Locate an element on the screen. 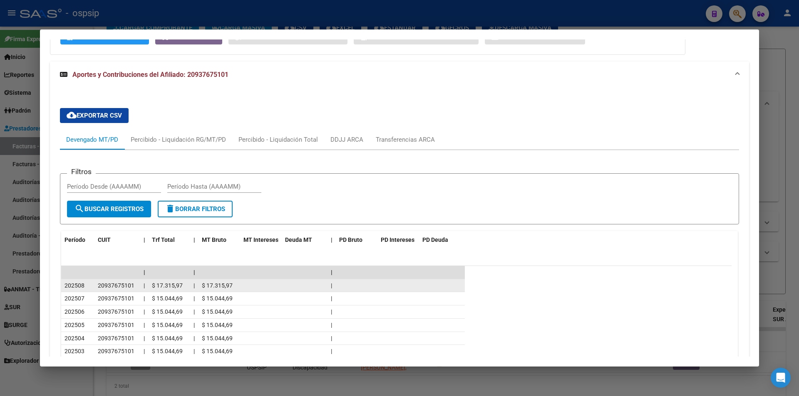 The width and height of the screenshot is (799, 396). mat-icon: delete is located at coordinates (170, 209).